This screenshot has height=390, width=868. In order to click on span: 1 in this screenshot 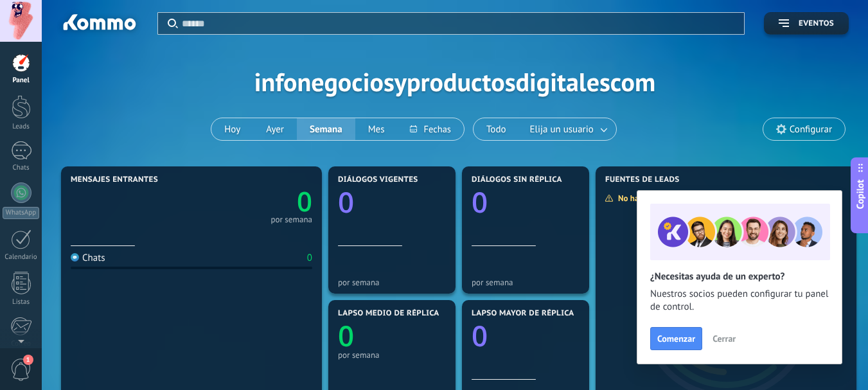, I will do `click(28, 360)`.